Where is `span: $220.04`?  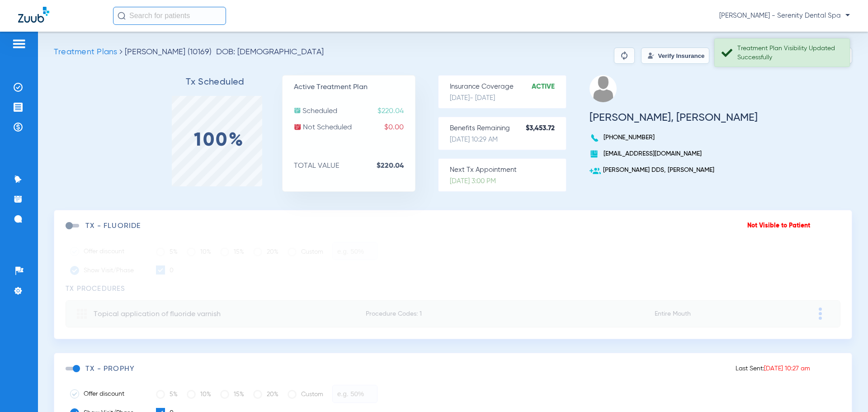
span: $220.04 is located at coordinates (396, 111).